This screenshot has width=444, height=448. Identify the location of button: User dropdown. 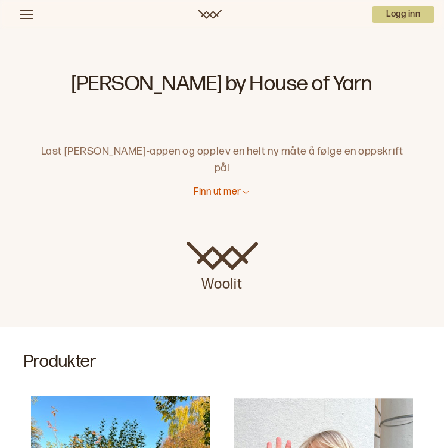
(403, 14).